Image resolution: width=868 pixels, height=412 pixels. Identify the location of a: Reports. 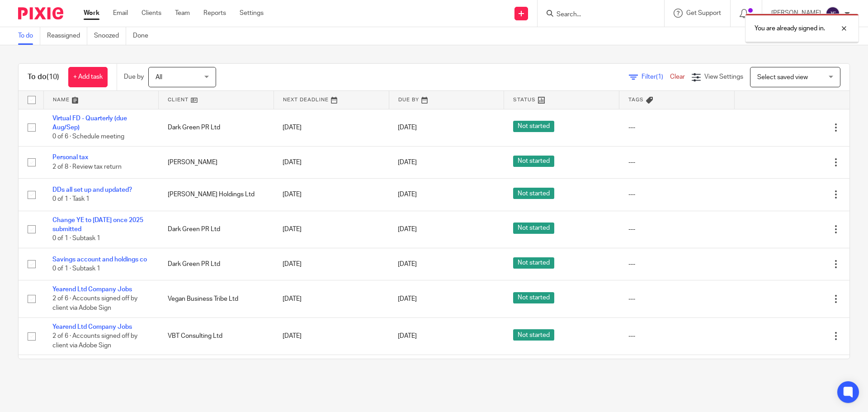
(215, 13).